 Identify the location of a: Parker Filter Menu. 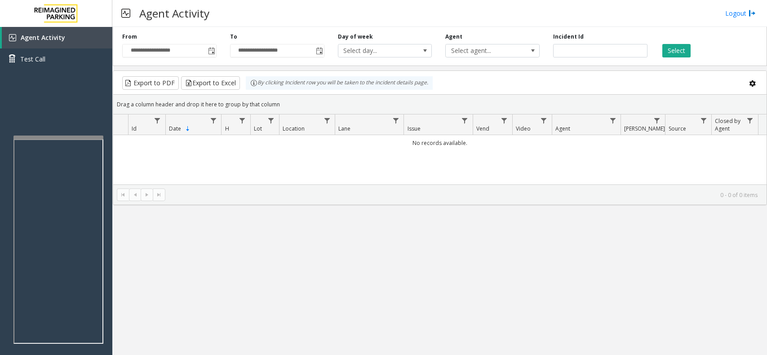
(657, 120).